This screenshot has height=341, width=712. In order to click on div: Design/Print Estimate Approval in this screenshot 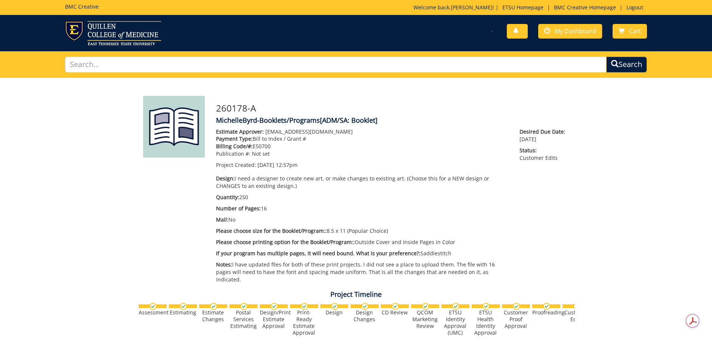, I will do `click(274, 319)`.